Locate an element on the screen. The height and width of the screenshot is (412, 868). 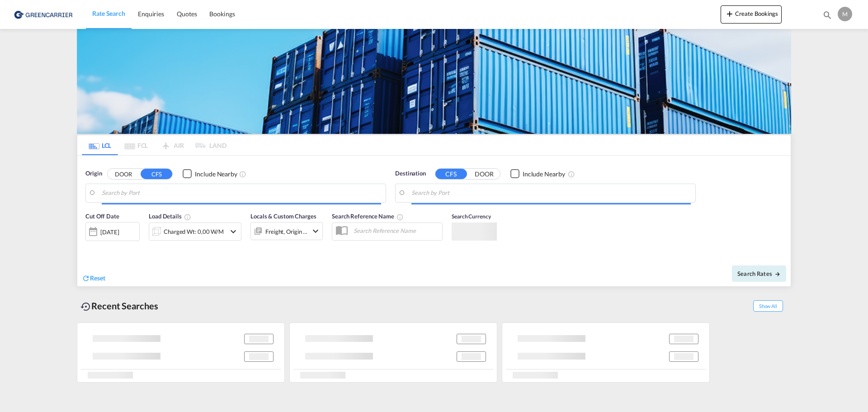
button: Search Ratesicon-arrow-right is located at coordinates (759, 273).